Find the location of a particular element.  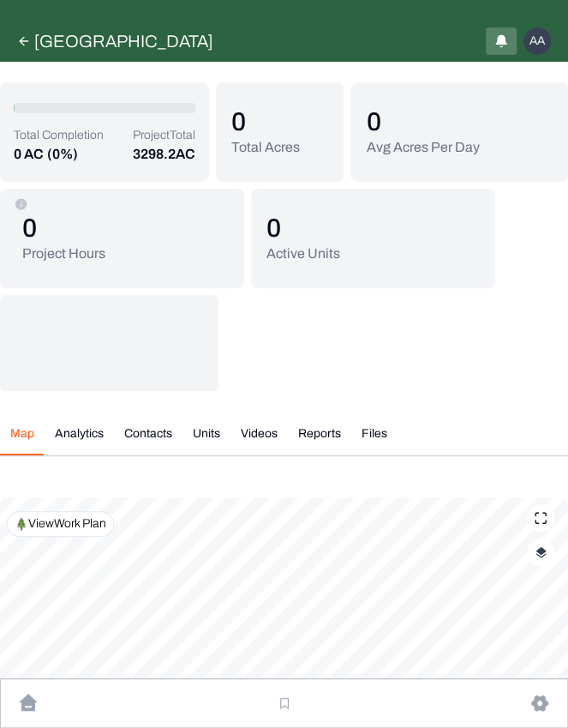

p: Avg Acres Per Day is located at coordinates (422, 148).